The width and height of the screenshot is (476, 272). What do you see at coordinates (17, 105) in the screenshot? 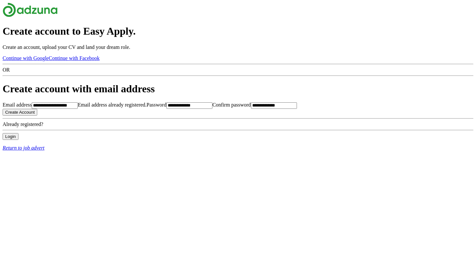
I see `label: Email address` at bounding box center [17, 105].